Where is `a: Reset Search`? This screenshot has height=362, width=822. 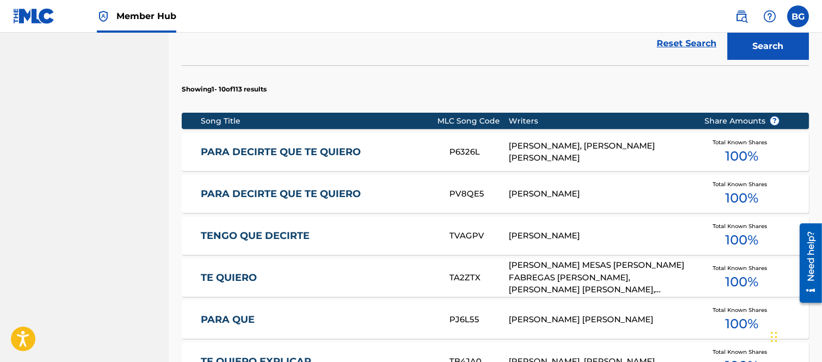
a: Reset Search is located at coordinates (686, 44).